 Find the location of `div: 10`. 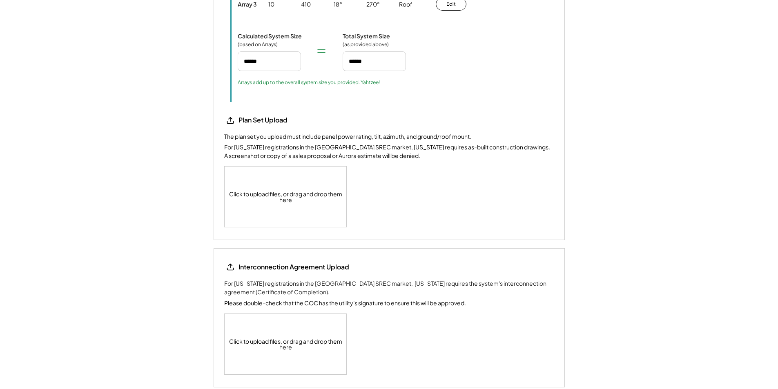

div: 10 is located at coordinates (271, 4).